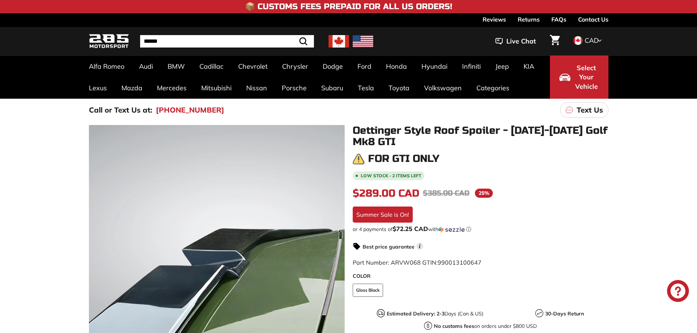  What do you see at coordinates (529, 66) in the screenshot?
I see `a: KIA` at bounding box center [529, 66].